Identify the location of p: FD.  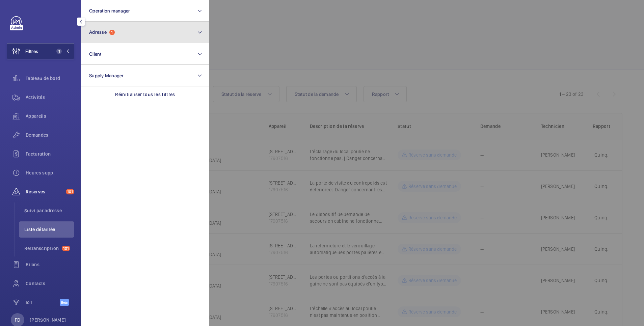
(17, 320).